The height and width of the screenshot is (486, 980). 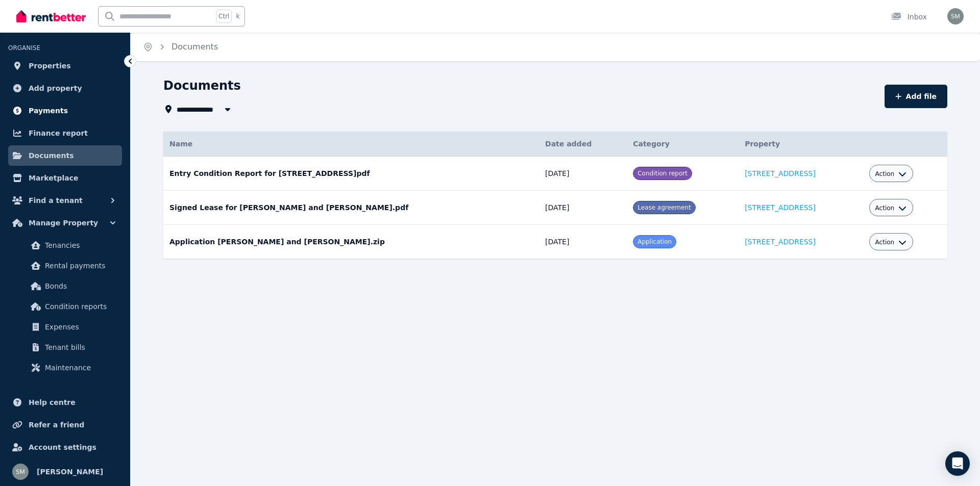 I want to click on span: Refer a friend, so click(x=56, y=425).